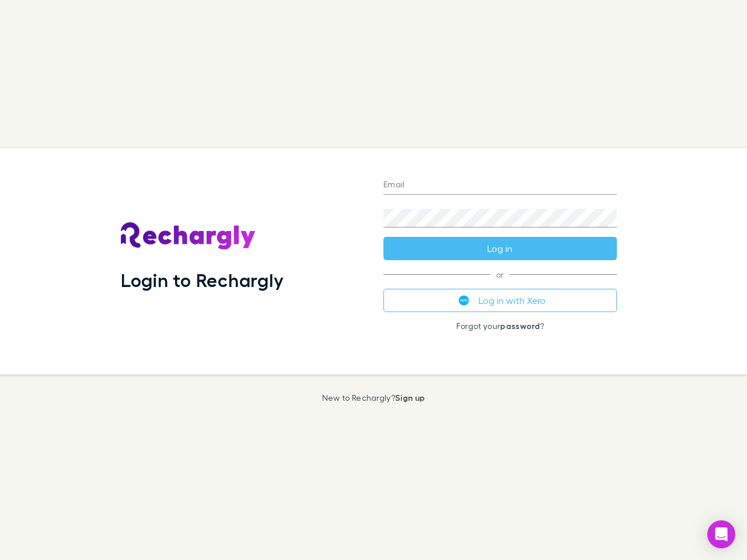  I want to click on span: or, so click(500, 274).